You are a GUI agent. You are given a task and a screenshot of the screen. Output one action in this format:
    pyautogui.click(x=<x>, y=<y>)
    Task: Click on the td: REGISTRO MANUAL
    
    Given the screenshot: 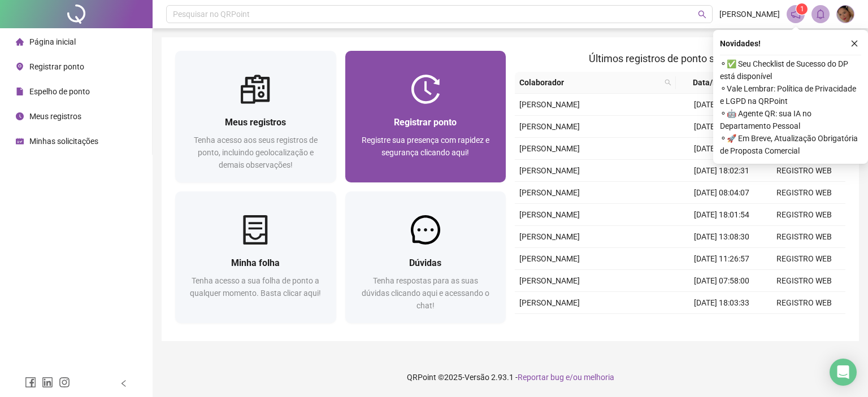 What is the action you would take?
    pyautogui.click(x=804, y=325)
    